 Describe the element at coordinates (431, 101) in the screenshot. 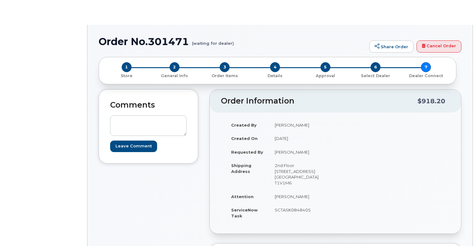

I see `div: $918.20` at that location.